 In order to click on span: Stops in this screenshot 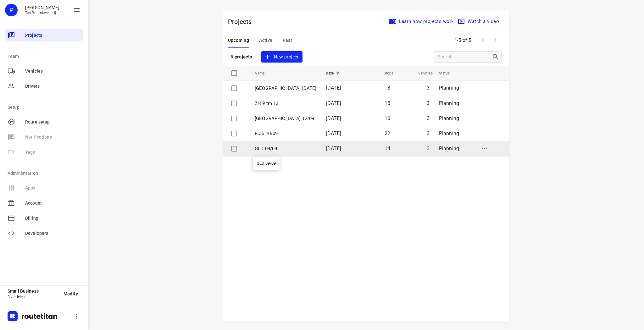, I will do `click(385, 73)`.